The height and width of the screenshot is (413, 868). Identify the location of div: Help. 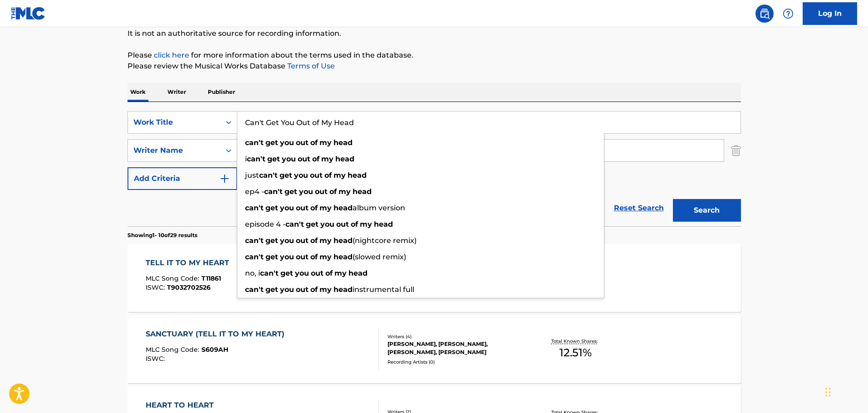
(788, 13).